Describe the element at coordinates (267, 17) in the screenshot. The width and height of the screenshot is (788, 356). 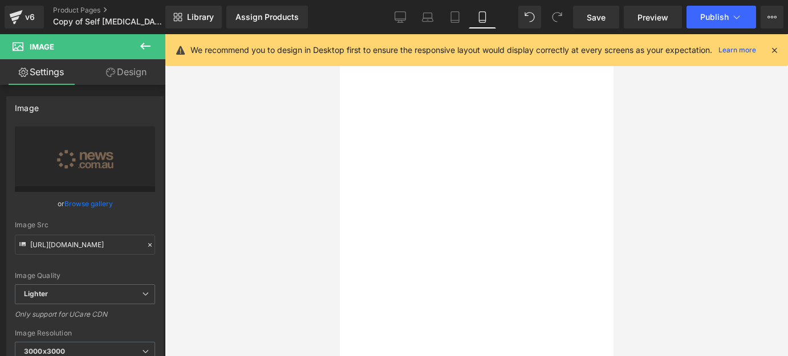
I see `div: Assign Products` at that location.